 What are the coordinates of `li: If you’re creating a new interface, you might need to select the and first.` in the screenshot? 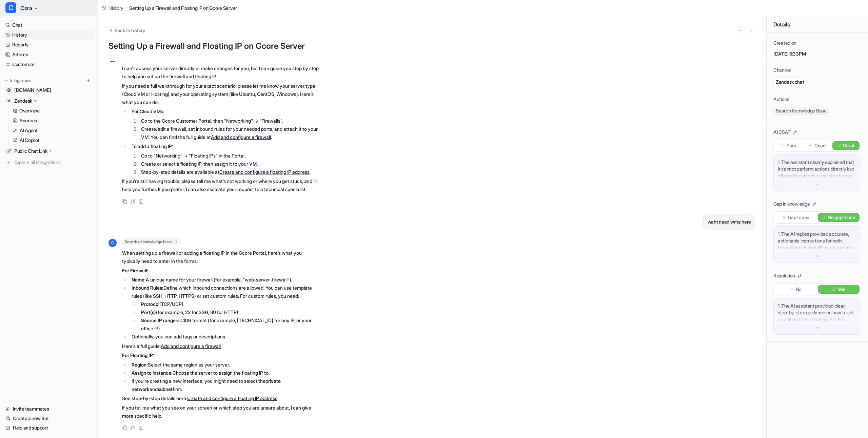 It's located at (225, 385).